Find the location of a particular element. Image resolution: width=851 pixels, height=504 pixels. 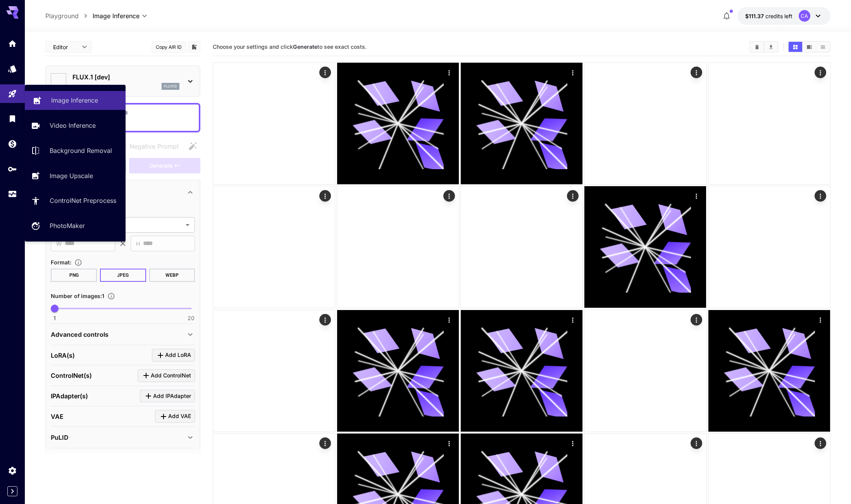

div: $111.3699 is located at coordinates (769, 16).